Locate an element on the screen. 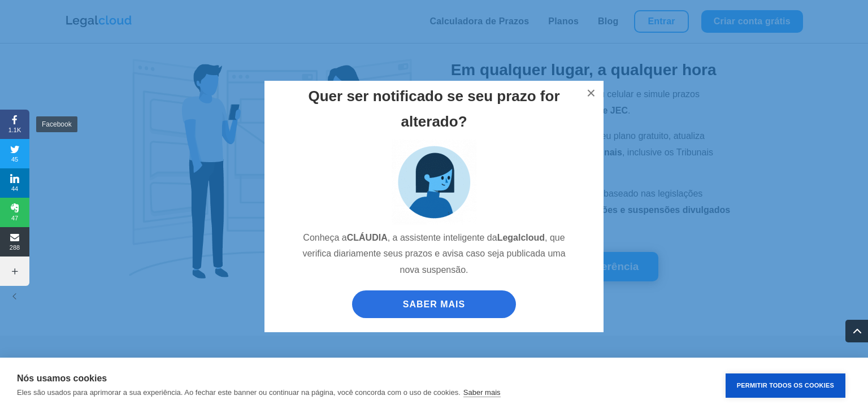  h2: Quer ser notificado se seu prazo for alterado? is located at coordinates (434, 111).